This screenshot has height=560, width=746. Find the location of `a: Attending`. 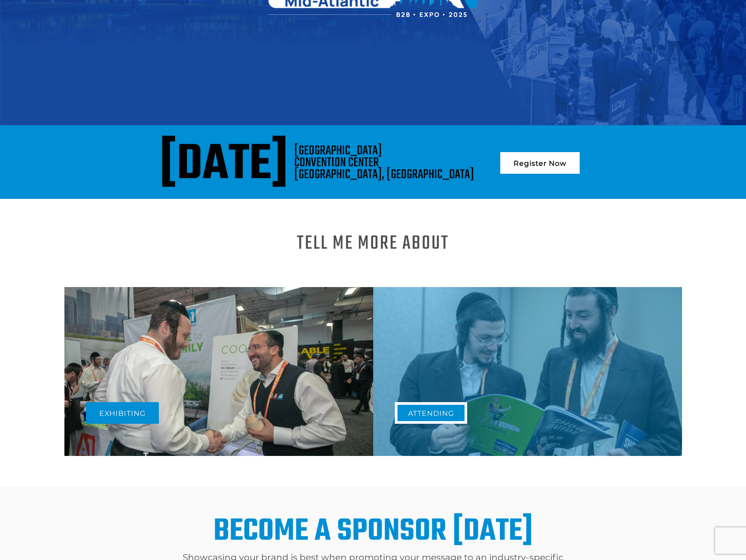

a: Attending is located at coordinates (431, 413).